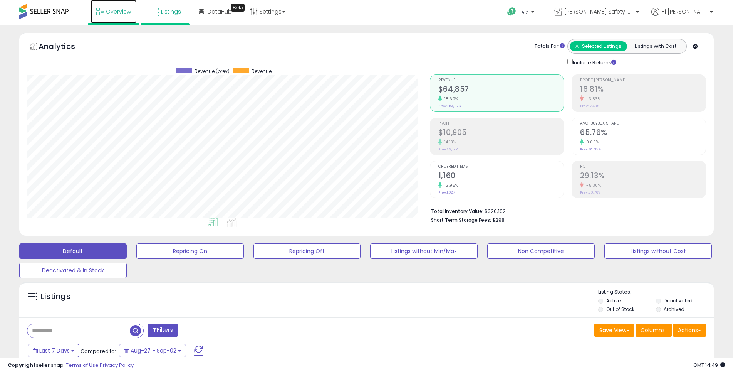 This screenshot has height=373, width=733. I want to click on small: Prev: $54,676, so click(450, 106).